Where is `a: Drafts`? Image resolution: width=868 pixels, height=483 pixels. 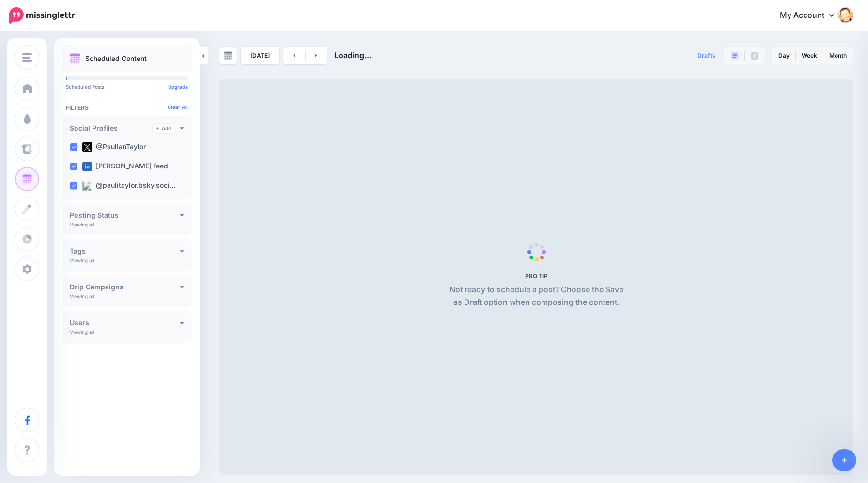 a: Drafts is located at coordinates (706, 56).